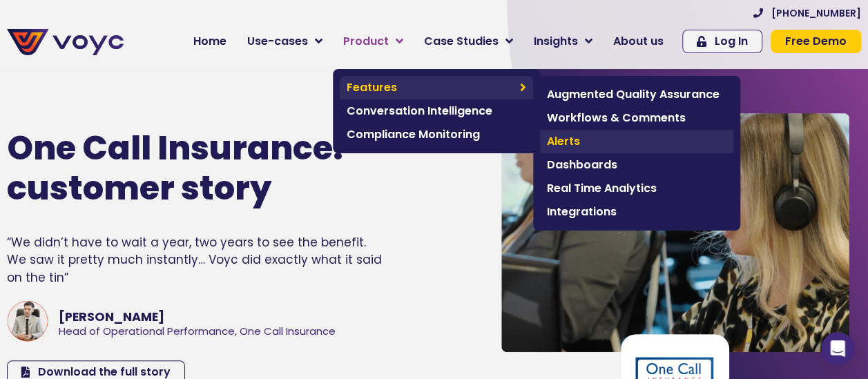  I want to click on div: Open Intercom Messenger, so click(837, 348).